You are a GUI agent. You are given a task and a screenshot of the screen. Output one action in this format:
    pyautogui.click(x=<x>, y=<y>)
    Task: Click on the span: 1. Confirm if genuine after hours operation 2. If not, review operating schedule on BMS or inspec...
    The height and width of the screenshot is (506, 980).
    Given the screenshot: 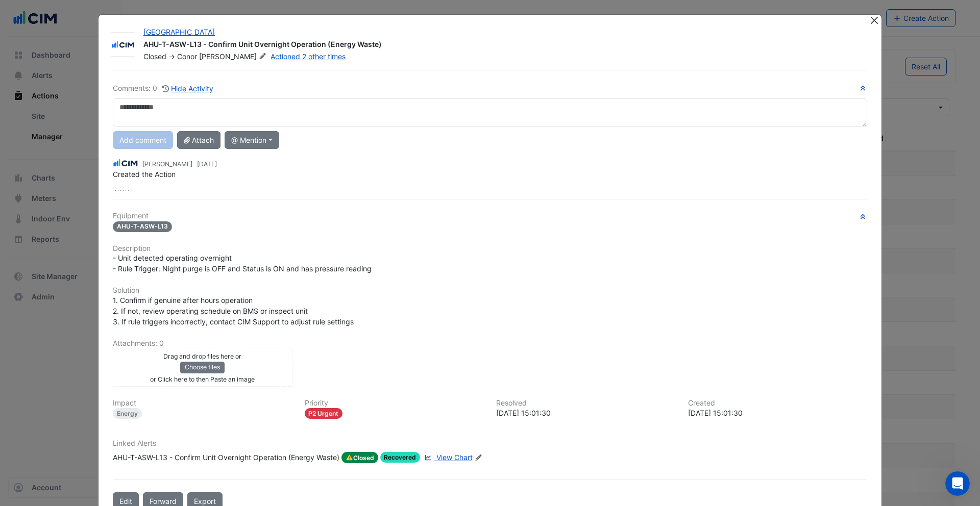 What is the action you would take?
    pyautogui.click(x=233, y=311)
    